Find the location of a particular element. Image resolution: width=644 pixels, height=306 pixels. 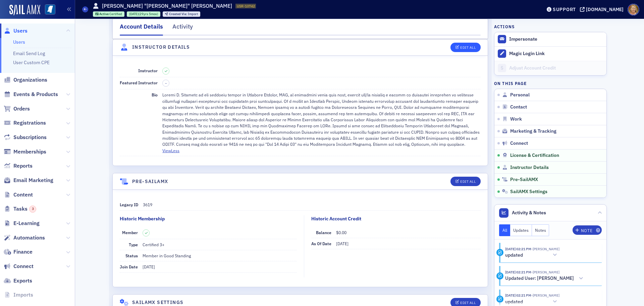

span: SailAMX Settings is located at coordinates (529, 192).